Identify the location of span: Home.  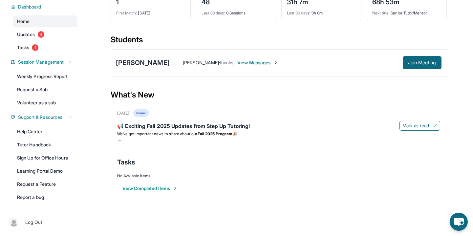
(23, 21).